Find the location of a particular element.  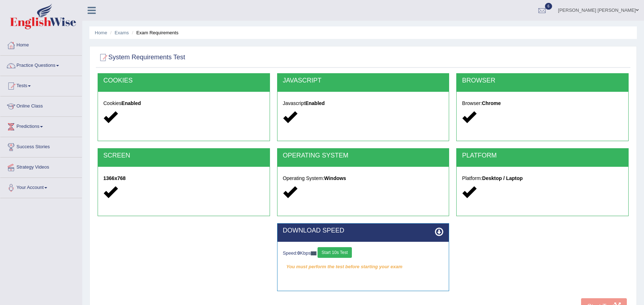

h5: Platform: is located at coordinates (543, 178).